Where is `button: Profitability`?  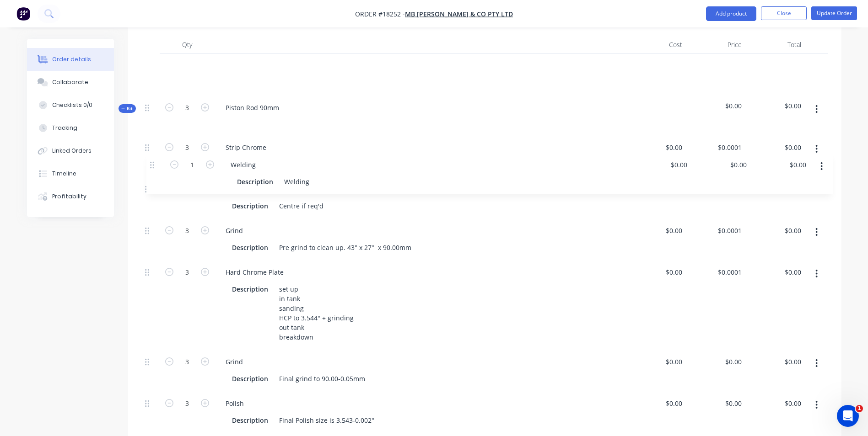 button: Profitability is located at coordinates (71, 197).